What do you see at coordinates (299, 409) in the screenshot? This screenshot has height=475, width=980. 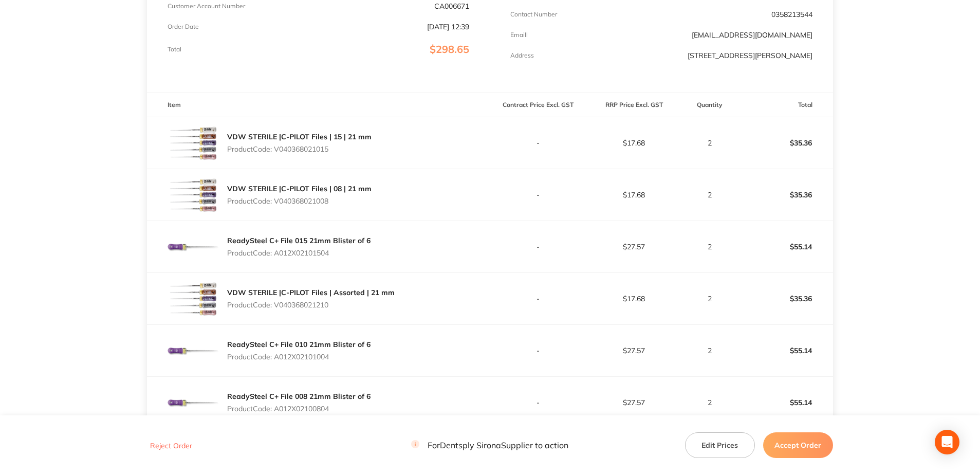 I see `p: Product Code: A012X02100804` at bounding box center [299, 409].